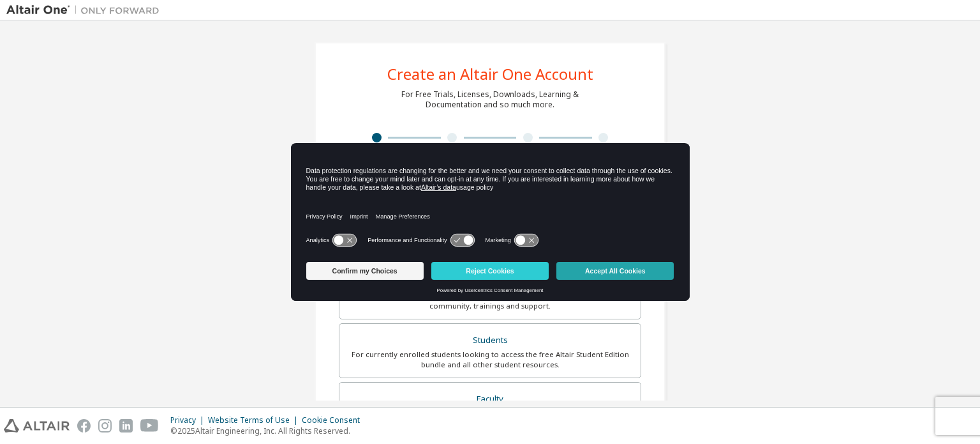  Describe the element at coordinates (36, 425) in the screenshot. I see `img: altair_logo.svg` at that location.